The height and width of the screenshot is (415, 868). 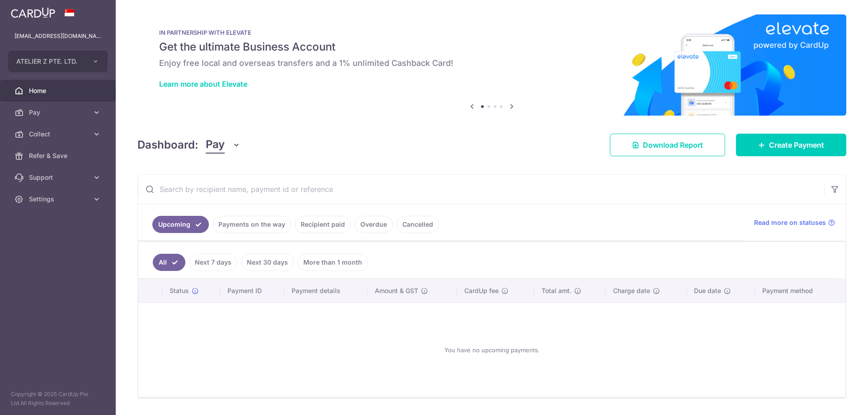 I want to click on span: Charge date, so click(x=631, y=291).